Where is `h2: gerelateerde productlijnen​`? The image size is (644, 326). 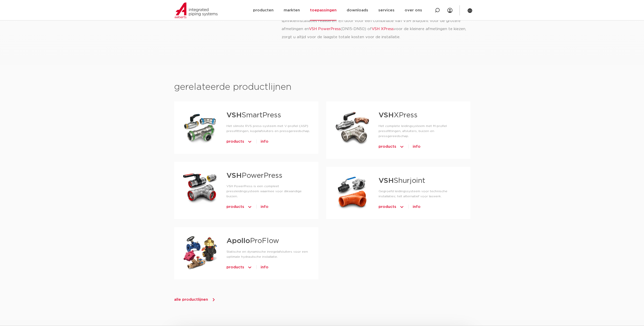
h2: gerelateerde productlijnen​ is located at coordinates (322, 87).